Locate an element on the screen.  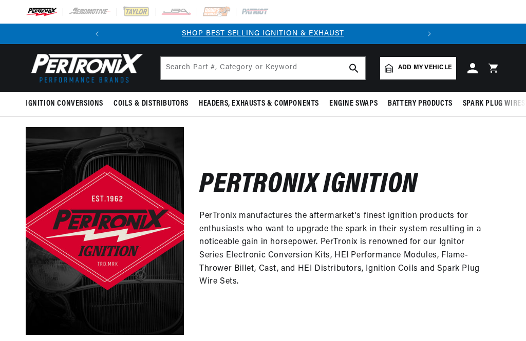
a: SHOP BEST SELLING IGNITION & EXHAUST is located at coordinates (263, 33).